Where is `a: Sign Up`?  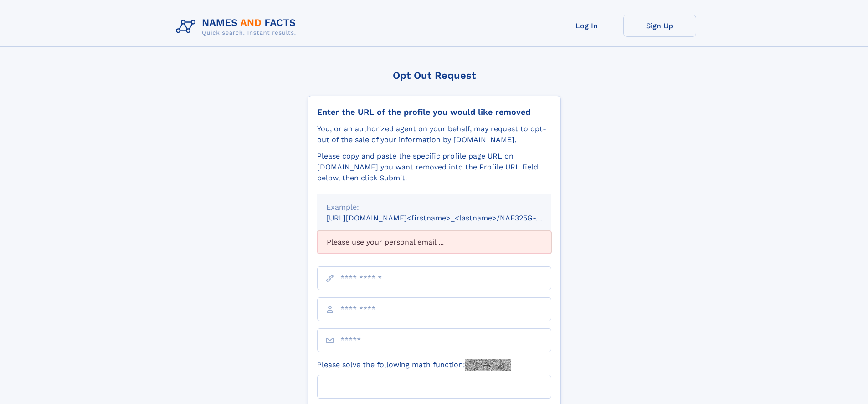
a: Sign Up is located at coordinates (660, 25).